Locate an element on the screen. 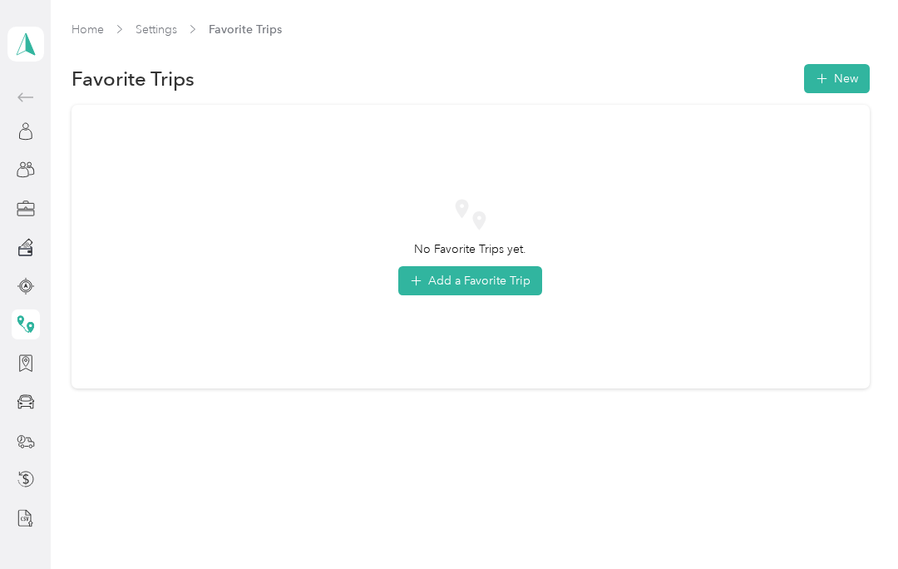 The height and width of the screenshot is (569, 898). button: New is located at coordinates (837, 78).